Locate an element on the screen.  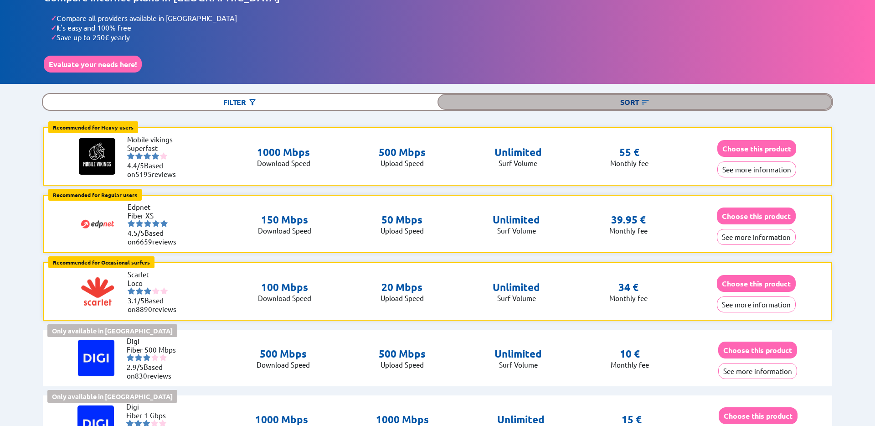
span: 8890 is located at coordinates (144, 308).